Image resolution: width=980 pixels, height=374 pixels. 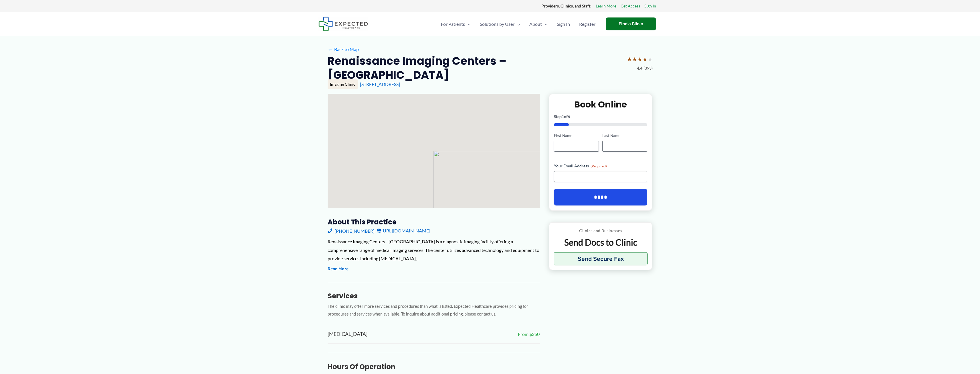 What do you see at coordinates (538, 24) in the screenshot?
I see `a: AboutMenu Toggle` at bounding box center [538, 24].